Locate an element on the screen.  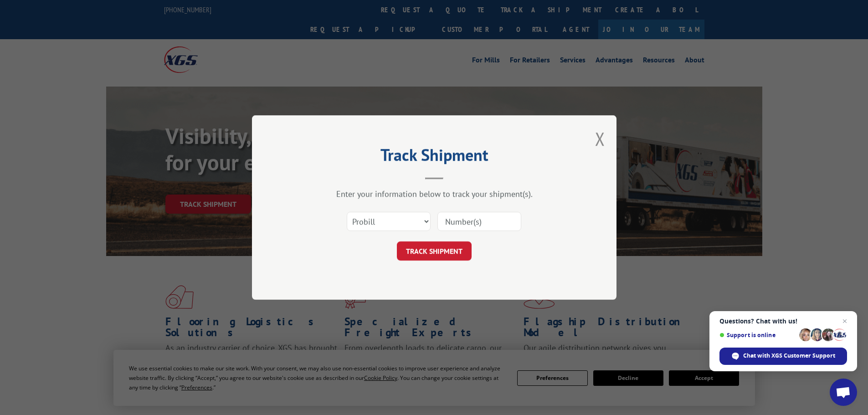
span: Support is online is located at coordinates (758, 335).